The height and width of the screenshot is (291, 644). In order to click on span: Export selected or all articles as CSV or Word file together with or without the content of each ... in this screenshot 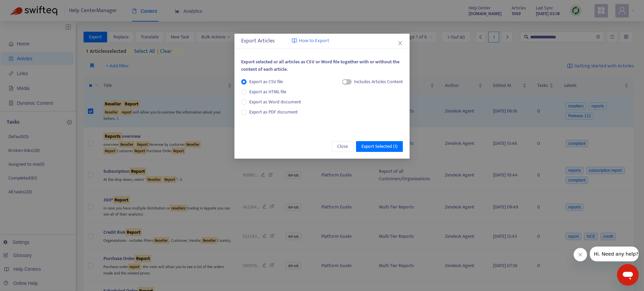, I will do `click(320, 65)`.